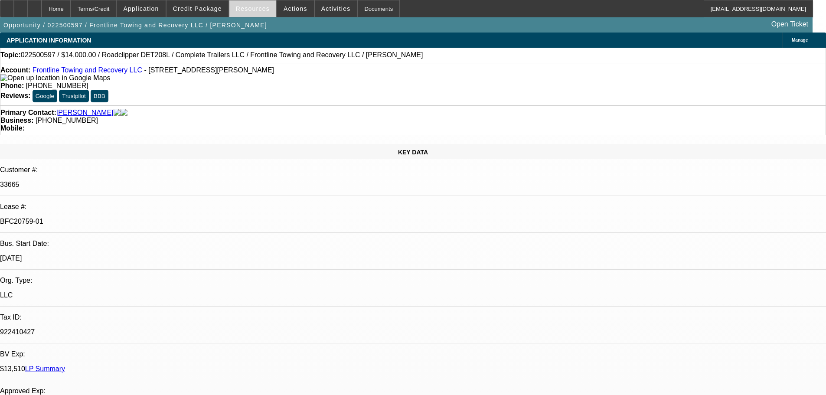  Describe the element at coordinates (49, 40) in the screenshot. I see `span: APPLICATION INFORMATION` at that location.